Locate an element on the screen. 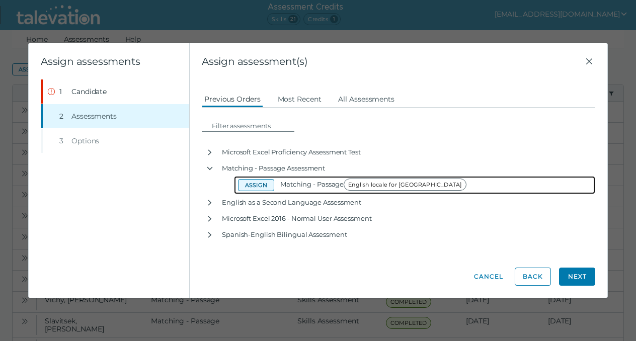 The width and height of the screenshot is (636, 341). span: Candidate is located at coordinates (89, 92).